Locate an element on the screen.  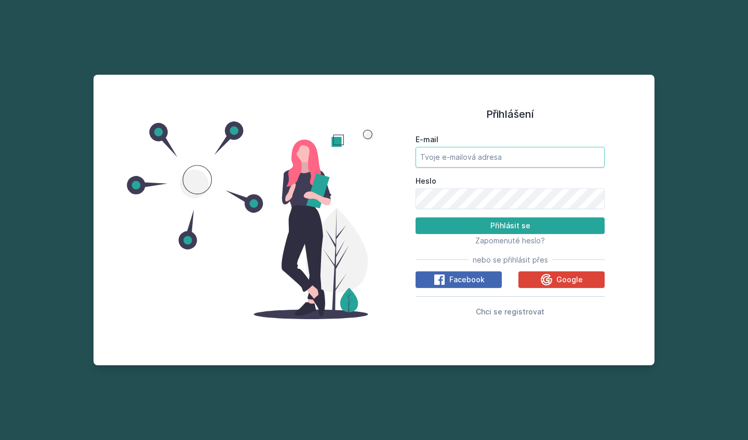
button: Google is located at coordinates (561, 280).